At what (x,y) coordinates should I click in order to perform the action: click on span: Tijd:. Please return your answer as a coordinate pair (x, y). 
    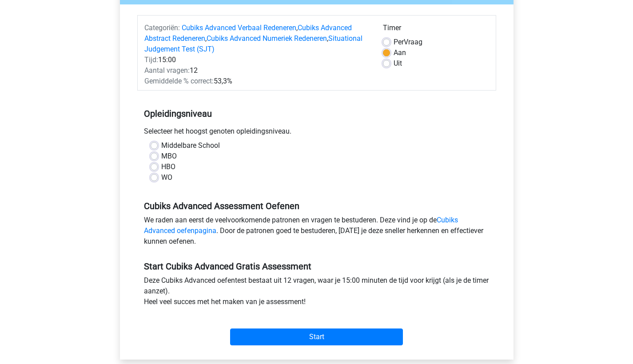
    Looking at the image, I should click on (151, 60).